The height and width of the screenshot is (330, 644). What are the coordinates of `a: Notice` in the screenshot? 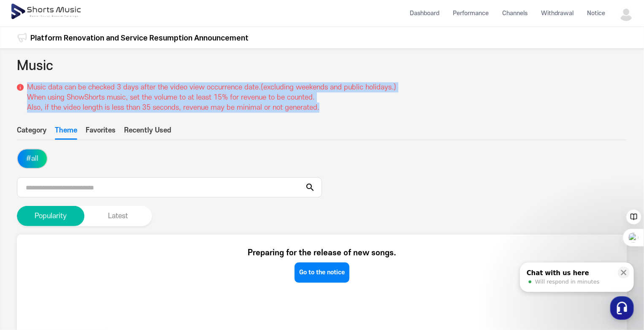 It's located at (596, 13).